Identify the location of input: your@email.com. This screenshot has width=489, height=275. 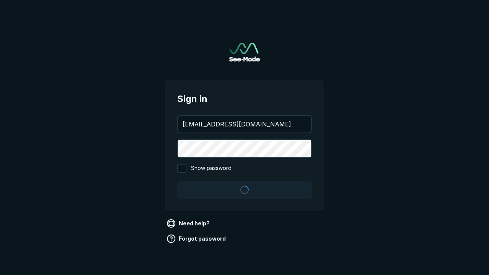
(245, 124).